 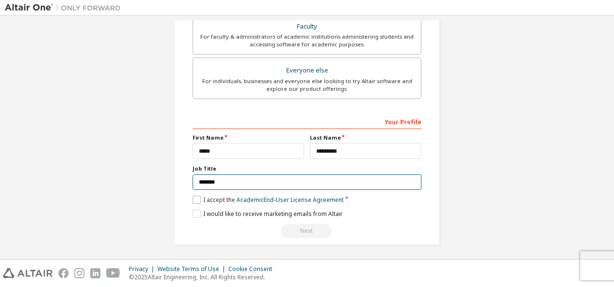 I want to click on div: Your Profile, so click(x=307, y=121).